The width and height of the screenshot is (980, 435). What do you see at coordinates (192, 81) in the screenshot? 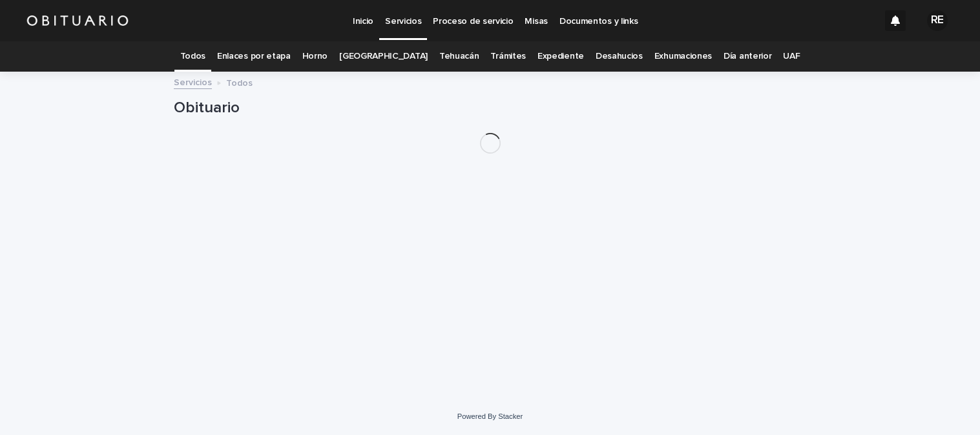
I see `a: Servicios` at bounding box center [192, 81].